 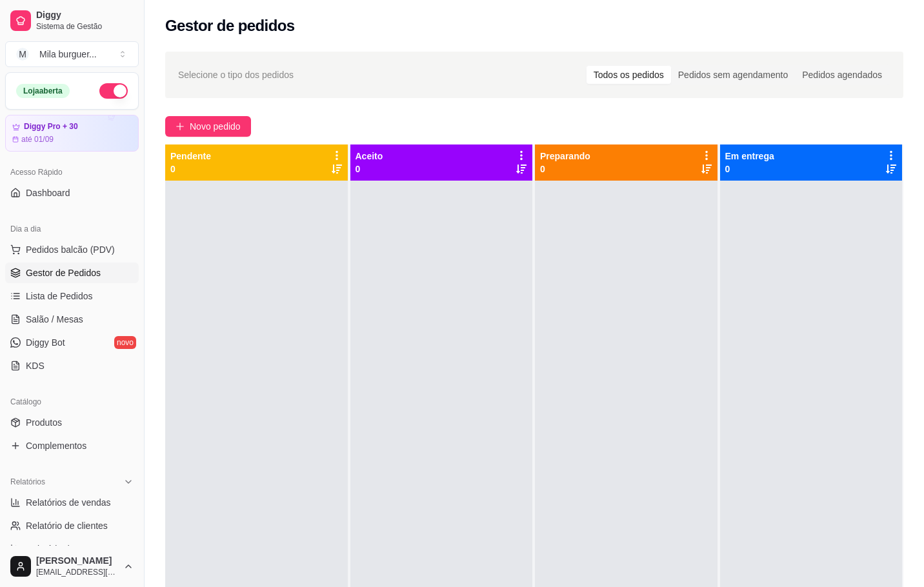 What do you see at coordinates (71, 273) in the screenshot?
I see `a: Gestor de Pedidos` at bounding box center [71, 273].